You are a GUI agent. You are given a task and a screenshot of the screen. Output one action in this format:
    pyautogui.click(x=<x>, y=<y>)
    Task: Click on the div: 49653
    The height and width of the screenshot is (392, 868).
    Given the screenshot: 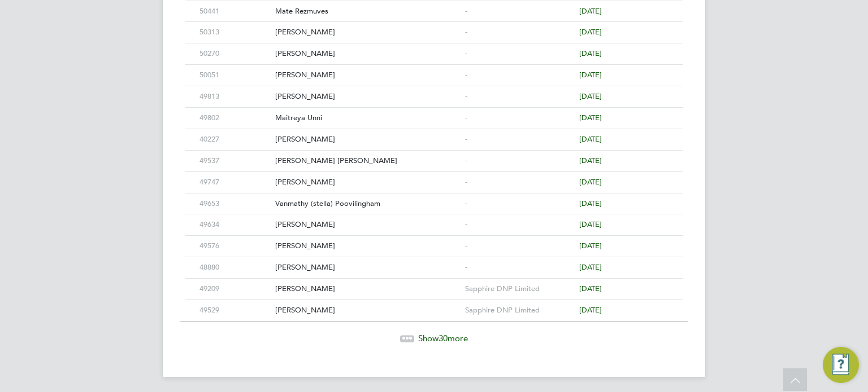 What is the action you would take?
    pyautogui.click(x=235, y=204)
    